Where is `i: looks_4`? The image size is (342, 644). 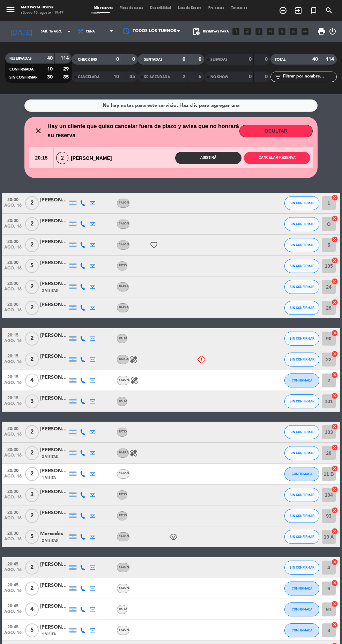 i: looks_4 is located at coordinates (270, 31).